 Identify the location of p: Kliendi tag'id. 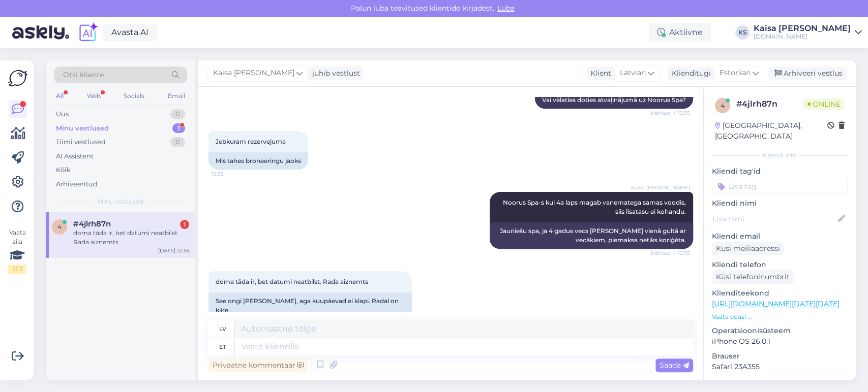
(780, 171).